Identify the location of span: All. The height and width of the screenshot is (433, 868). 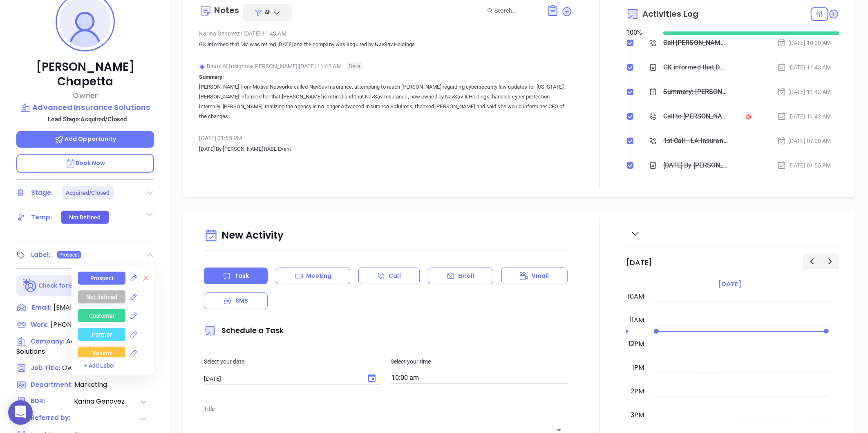
(267, 12).